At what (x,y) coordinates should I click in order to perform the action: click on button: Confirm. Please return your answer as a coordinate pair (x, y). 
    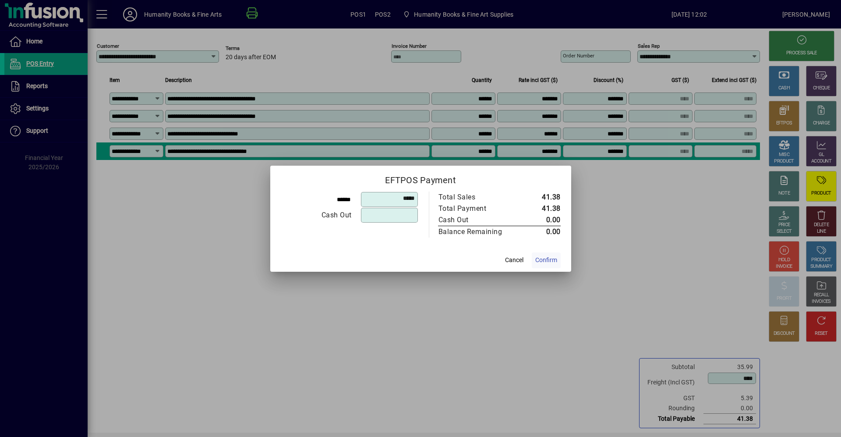
    Looking at the image, I should click on (547, 260).